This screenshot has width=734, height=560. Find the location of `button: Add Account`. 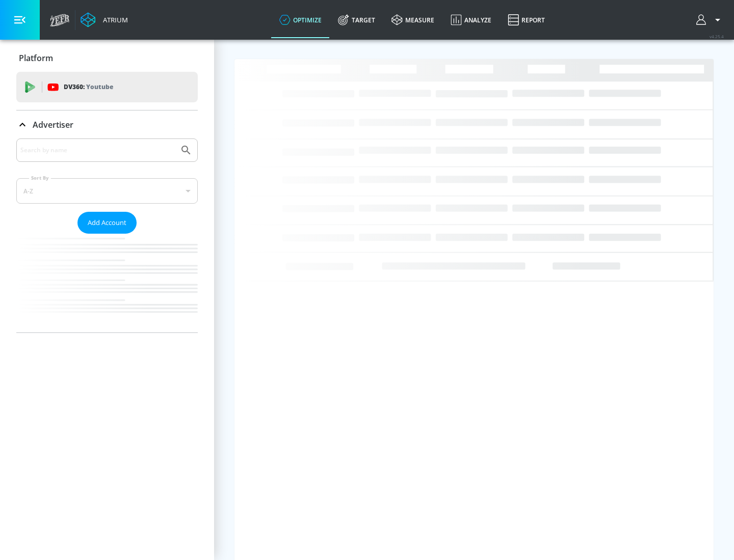

button: Add Account is located at coordinates (107, 223).